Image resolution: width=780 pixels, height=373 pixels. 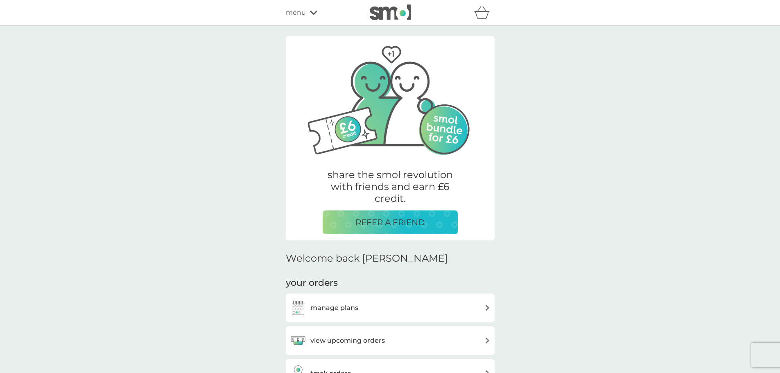 What do you see at coordinates (390, 222) in the screenshot?
I see `p: REFER A FRIEND` at bounding box center [390, 222].